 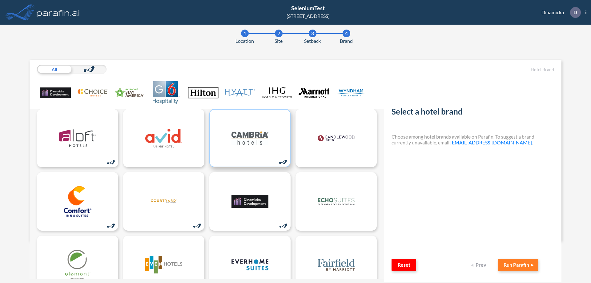 I want to click on img: Hyatt, so click(x=240, y=93).